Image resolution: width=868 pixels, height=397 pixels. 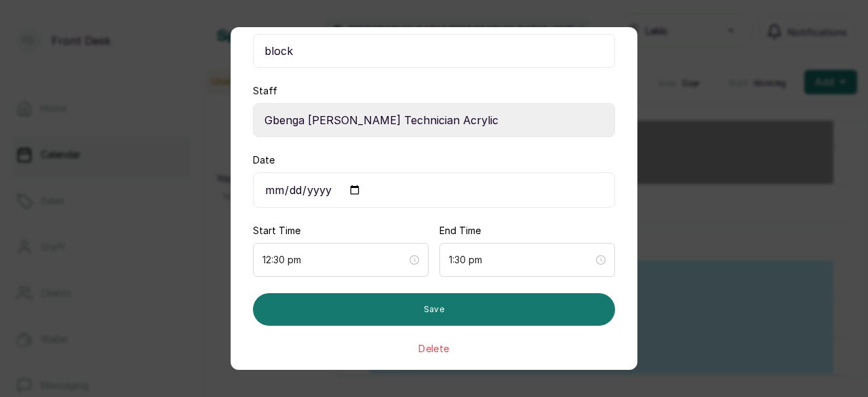 I want to click on label: End Time, so click(x=460, y=230).